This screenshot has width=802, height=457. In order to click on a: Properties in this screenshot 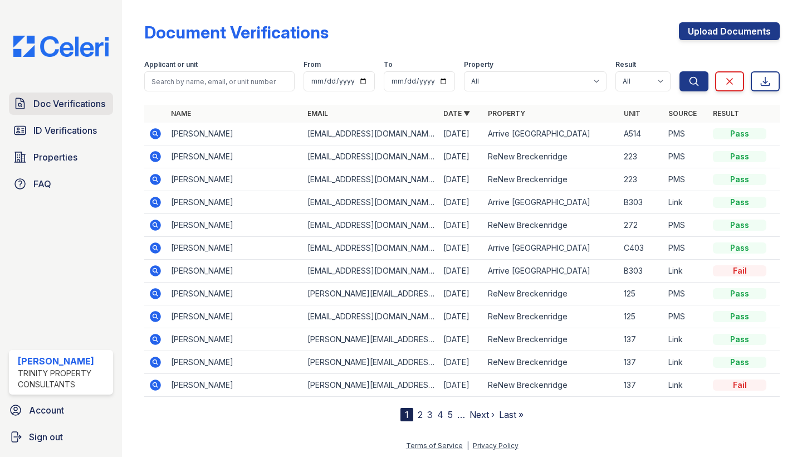, I will do `click(61, 157)`.